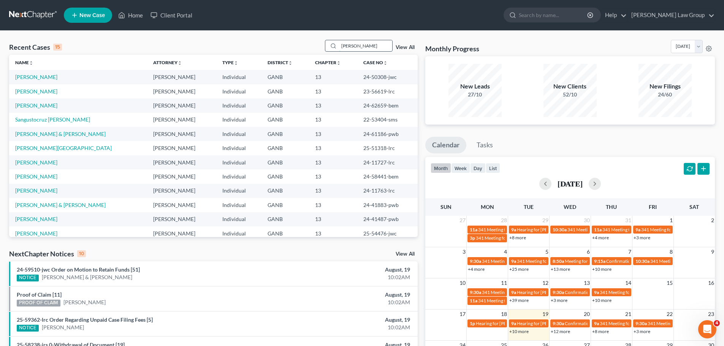 The height and width of the screenshot is (346, 724). I want to click on td: 24-50308-jwc, so click(387, 77).